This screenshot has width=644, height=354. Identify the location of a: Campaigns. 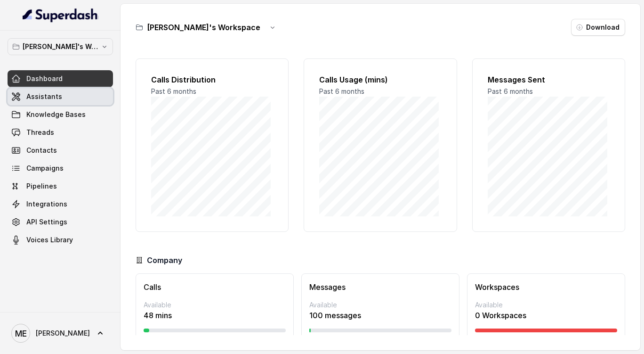
(61, 168).